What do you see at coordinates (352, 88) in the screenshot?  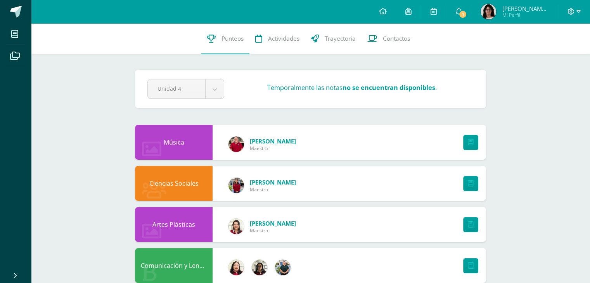 I see `h3: Temporalmente las notas .` at bounding box center [352, 88].